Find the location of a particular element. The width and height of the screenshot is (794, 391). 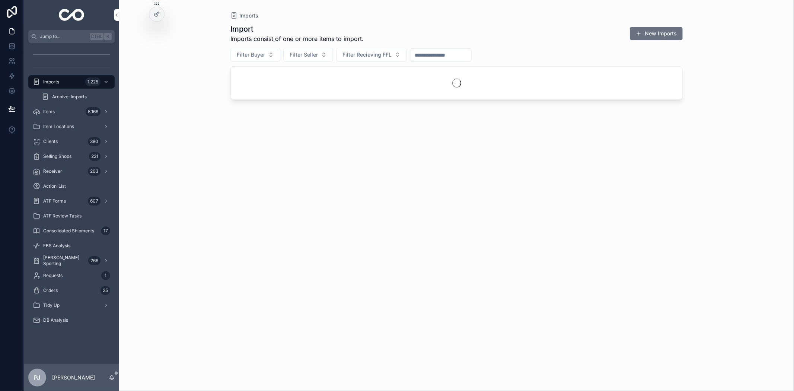

div: scrollable content is located at coordinates (71, 190).